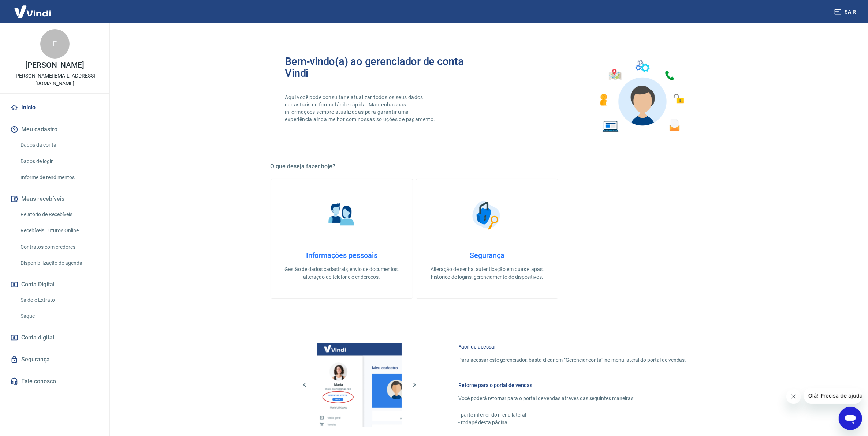 The height and width of the screenshot is (436, 868). Describe the element at coordinates (572, 398) in the screenshot. I see `p: Você poderá retornar para o portal de vendas através das seguintes maneiras:` at that location.